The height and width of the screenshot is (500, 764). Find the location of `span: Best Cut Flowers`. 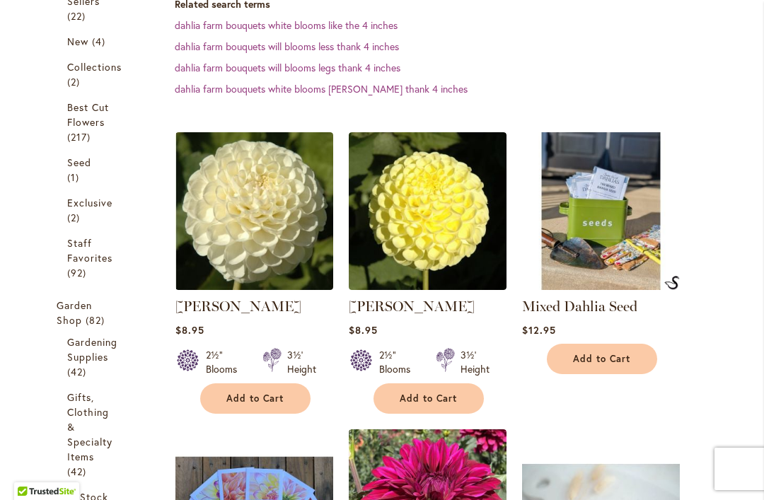

span: Best Cut Flowers is located at coordinates (88, 115).